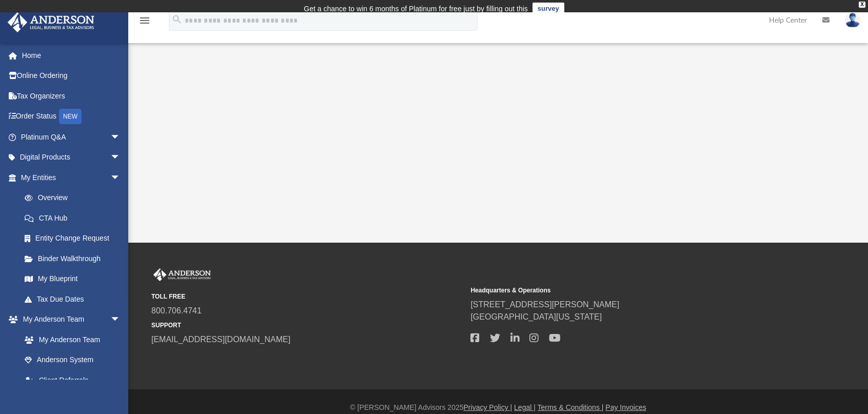 Image resolution: width=868 pixels, height=414 pixels. I want to click on a: survey, so click(548, 9).